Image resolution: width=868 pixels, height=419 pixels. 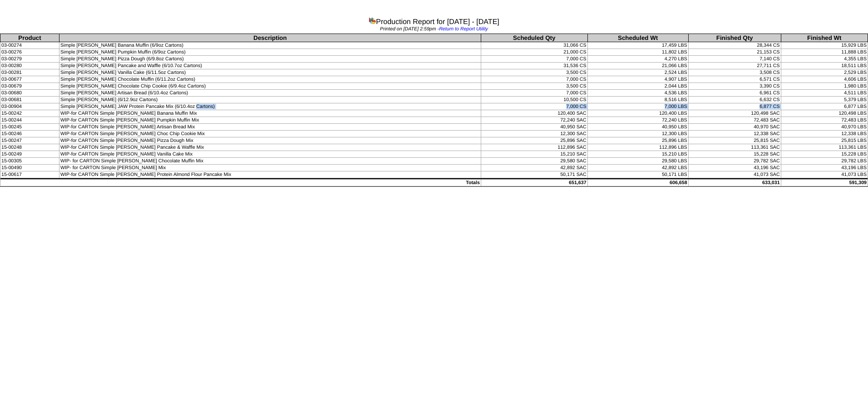 I want to click on th: Product, so click(x=30, y=38).